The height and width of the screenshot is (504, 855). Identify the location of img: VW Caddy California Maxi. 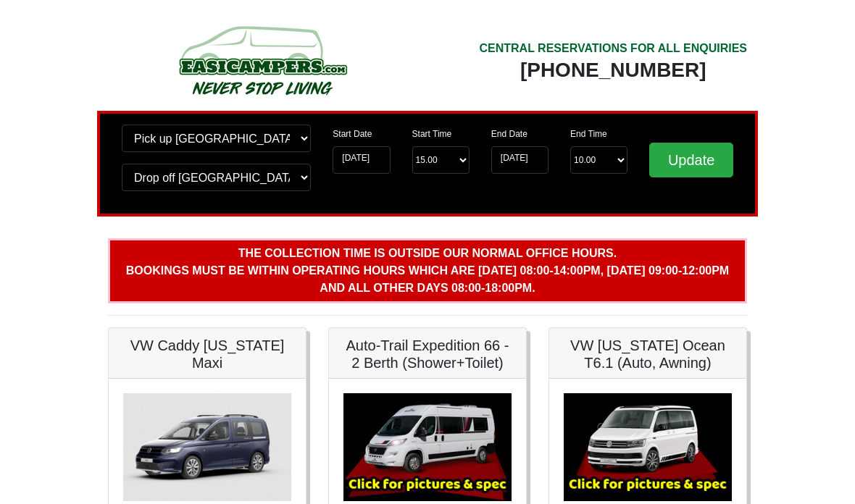
(207, 446).